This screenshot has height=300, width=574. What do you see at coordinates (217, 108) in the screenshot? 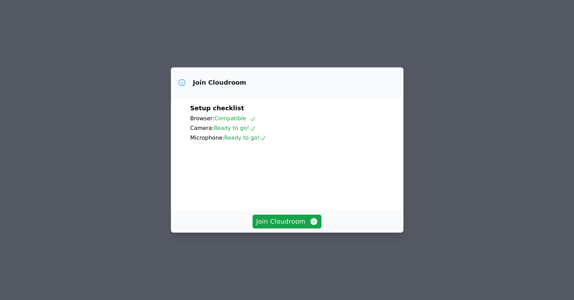
I see `span: Setup checklist` at bounding box center [217, 108].